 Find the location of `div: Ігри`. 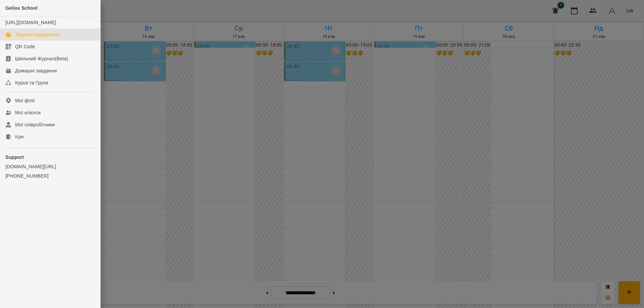

div: Ігри is located at coordinates (19, 137).